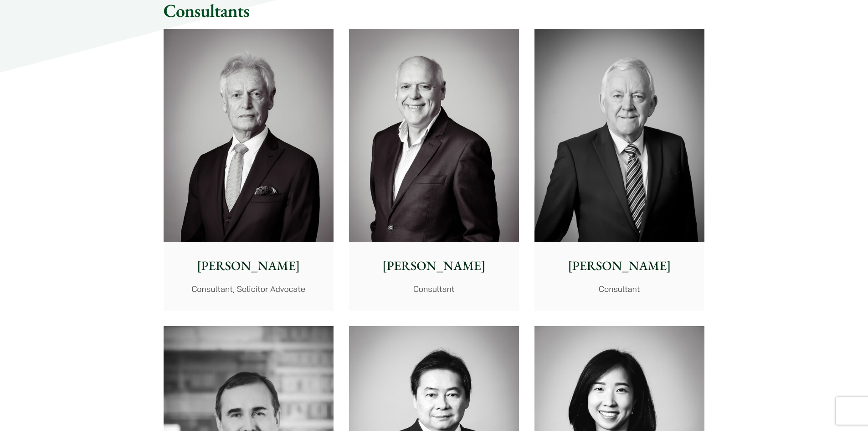 The height and width of the screenshot is (431, 868). Describe the element at coordinates (248, 289) in the screenshot. I see `p: Consultant, Solicitor Advocate` at that location.